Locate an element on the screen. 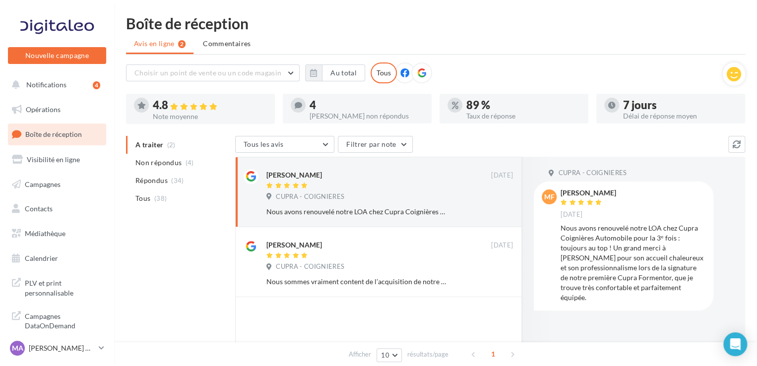 The height and width of the screenshot is (366, 757). div: Taux de réponse is located at coordinates (523, 116).